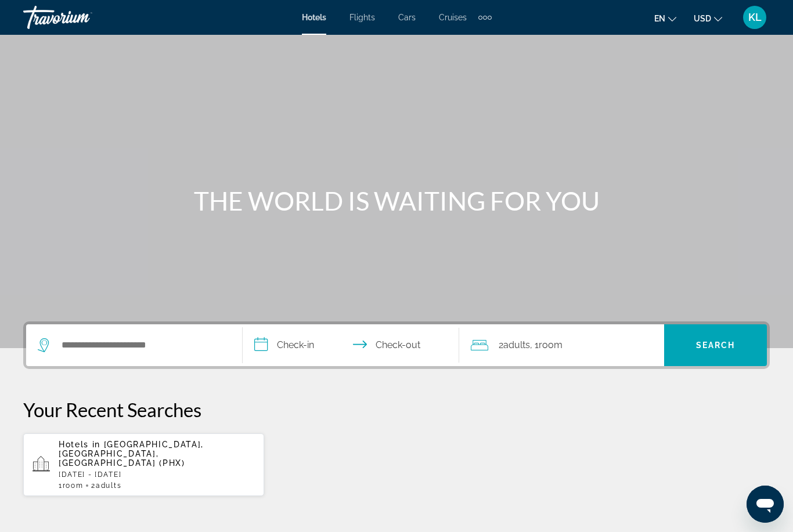 The image size is (793, 532). What do you see at coordinates (363, 17) in the screenshot?
I see `span: Flights` at bounding box center [363, 17].